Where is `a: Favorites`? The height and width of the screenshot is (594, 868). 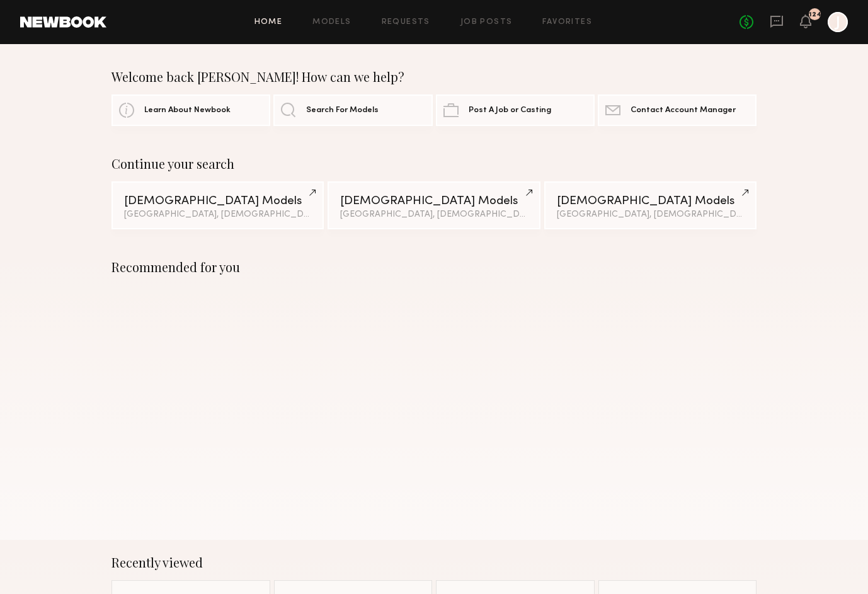 a: Favorites is located at coordinates (567, 22).